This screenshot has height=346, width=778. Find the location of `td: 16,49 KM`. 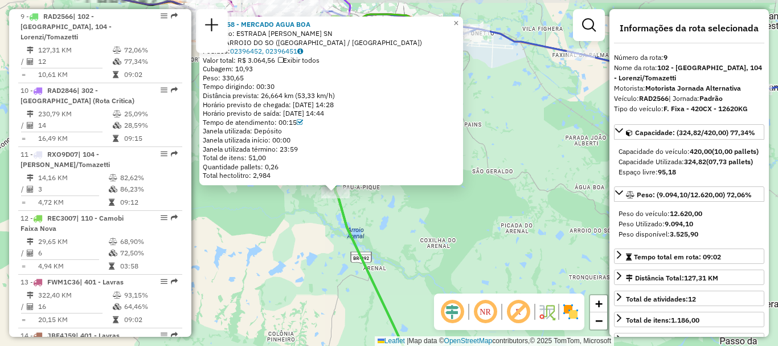

td: 16,49 KM is located at coordinates (75, 138).